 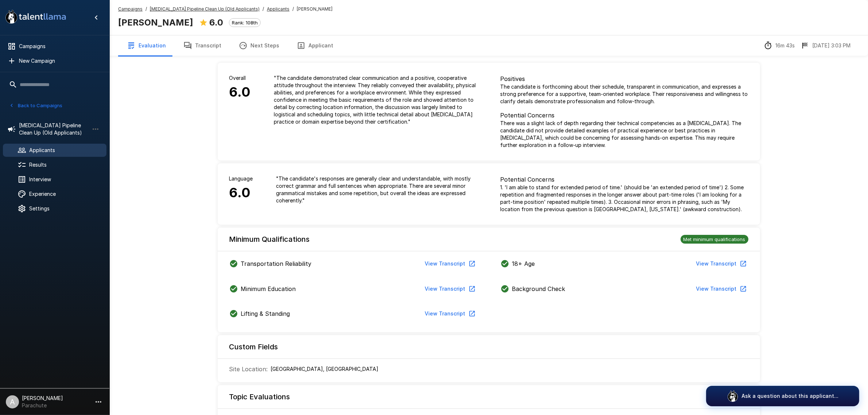 I want to click on div: The date and time when the interview was completed, so click(x=826, y=45).